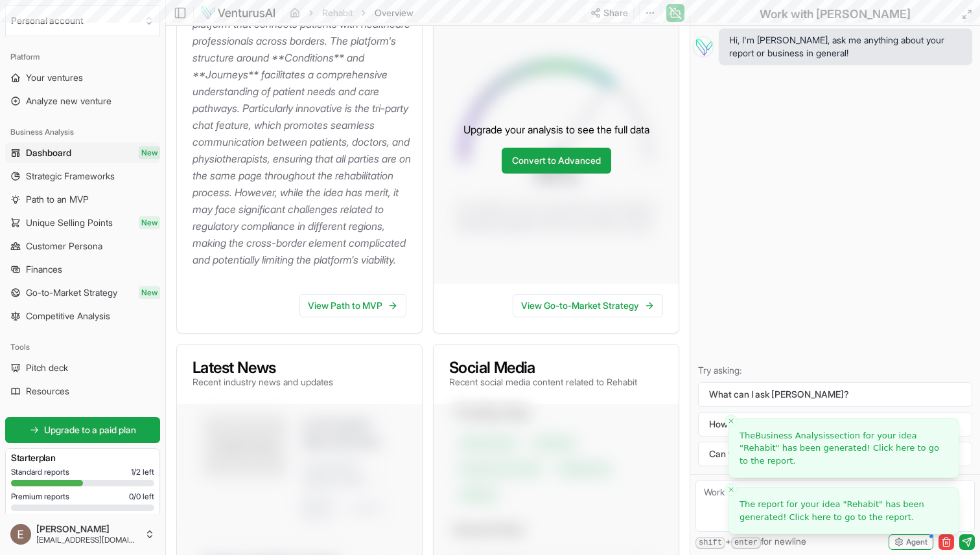 This screenshot has height=555, width=980. I want to click on a: Pitch deck, so click(83, 367).